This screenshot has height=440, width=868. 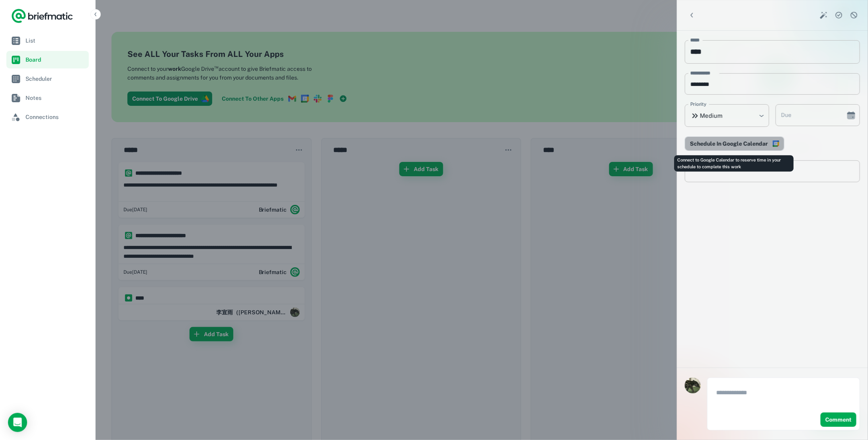 What do you see at coordinates (47, 60) in the screenshot?
I see `a: Board` at bounding box center [47, 60].